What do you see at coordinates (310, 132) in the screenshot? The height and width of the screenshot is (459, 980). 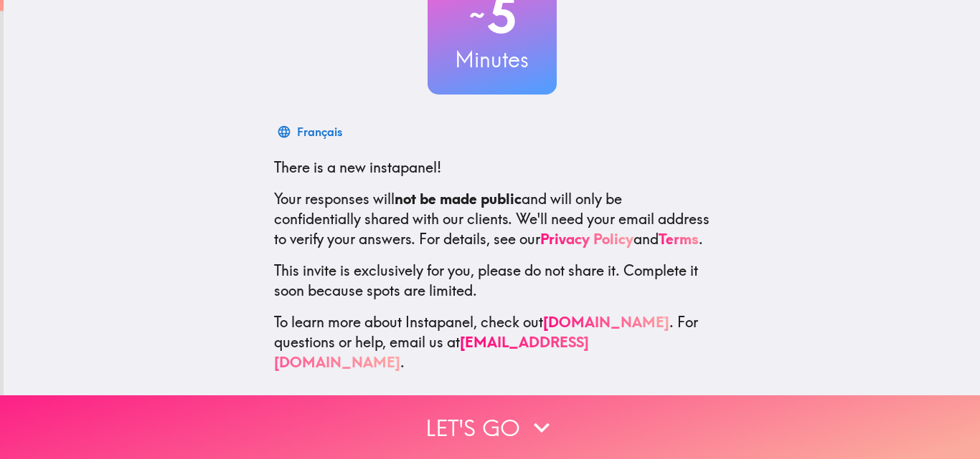 I see `button: Français` at bounding box center [310, 132].